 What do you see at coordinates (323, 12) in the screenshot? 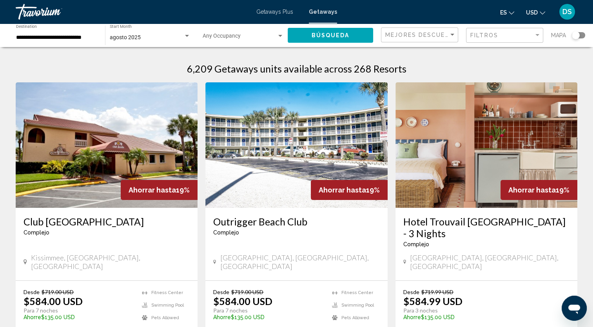
I see `span: Getaways` at bounding box center [323, 12].